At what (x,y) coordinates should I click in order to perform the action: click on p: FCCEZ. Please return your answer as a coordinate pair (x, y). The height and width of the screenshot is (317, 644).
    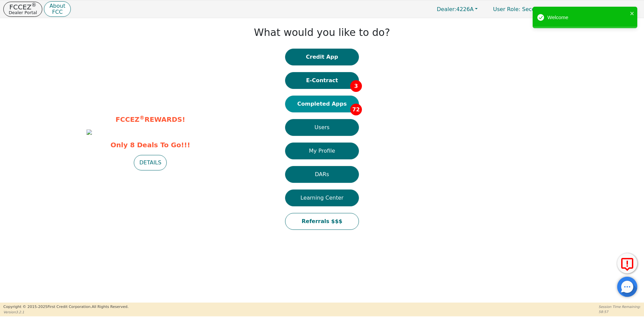
    Looking at the image, I should click on (23, 7).